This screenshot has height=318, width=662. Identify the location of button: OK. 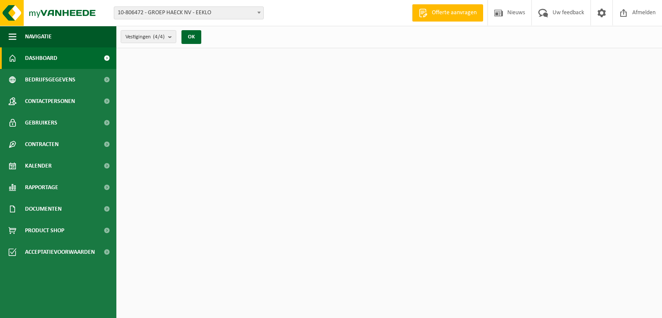
(191, 37).